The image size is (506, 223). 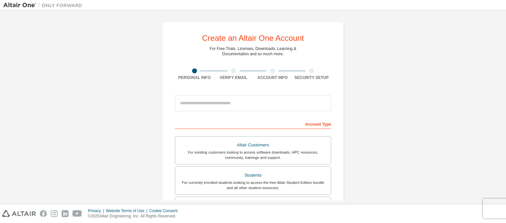 What do you see at coordinates (19, 214) in the screenshot?
I see `img: altair_logo.svg` at bounding box center [19, 214].